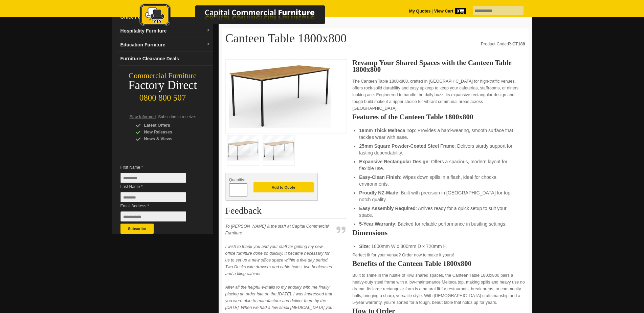 This screenshot has height=313, width=644. I want to click on p: Perfect fit for your venue? Order now to make it yours!, so click(439, 255).